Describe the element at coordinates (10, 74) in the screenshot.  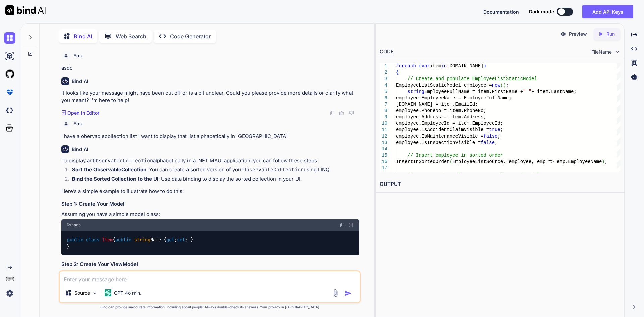
I see `img: githubLight` at that location.